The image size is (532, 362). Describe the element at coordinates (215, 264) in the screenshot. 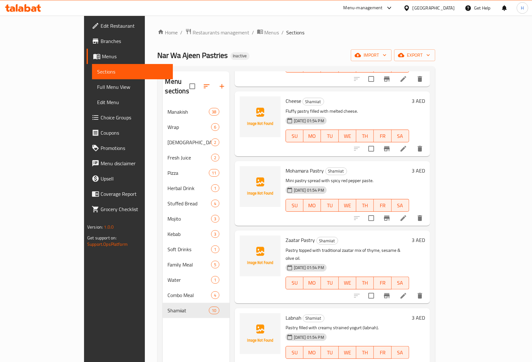

I see `span: 5` at that location.